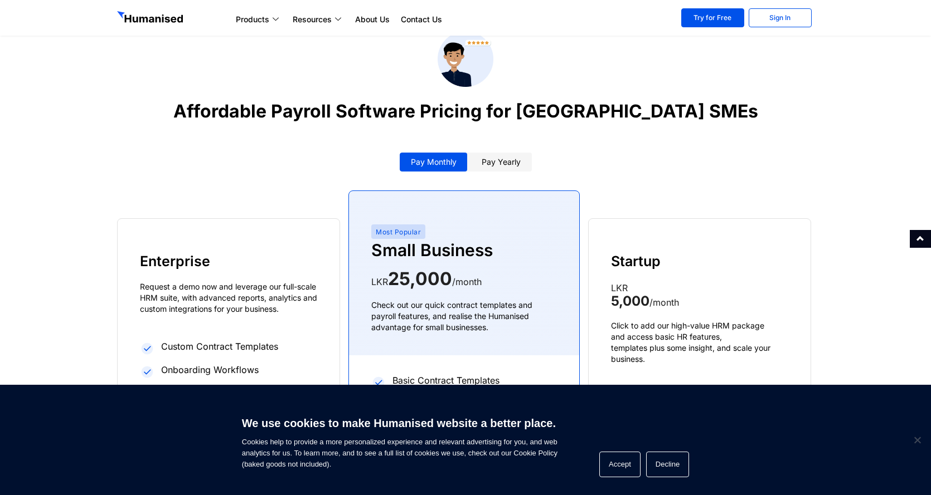 The image size is (931, 495). Describe the element at coordinates (434, 162) in the screenshot. I see `a: Pay monthly` at that location.